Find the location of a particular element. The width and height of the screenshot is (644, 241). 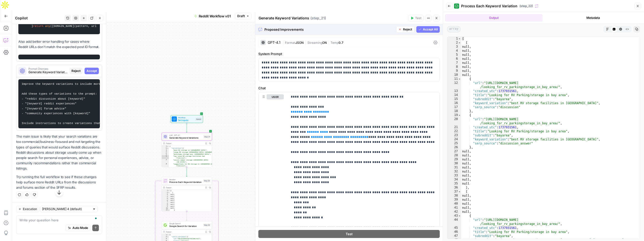

span: Google Search for Variation is located at coordinates (186, 226).